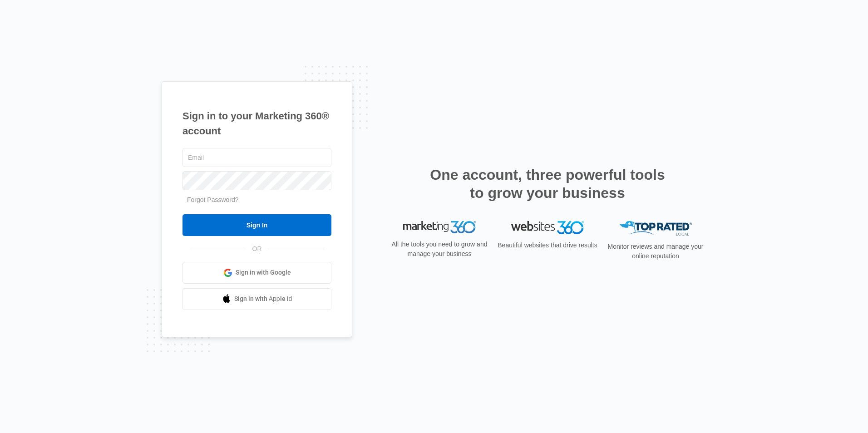 The width and height of the screenshot is (868, 433). Describe the element at coordinates (263, 299) in the screenshot. I see `span: Sign in with Apple Id` at that location.